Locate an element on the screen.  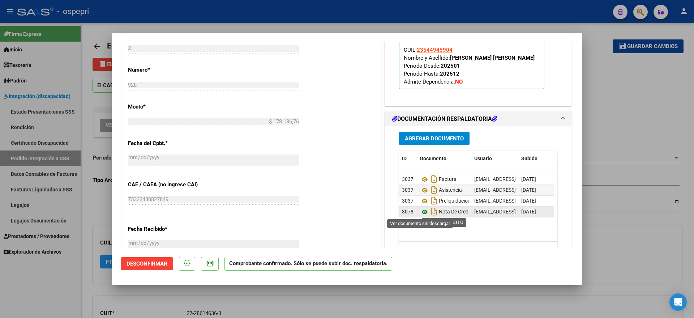
strong: 202512 is located at coordinates (449, 74).